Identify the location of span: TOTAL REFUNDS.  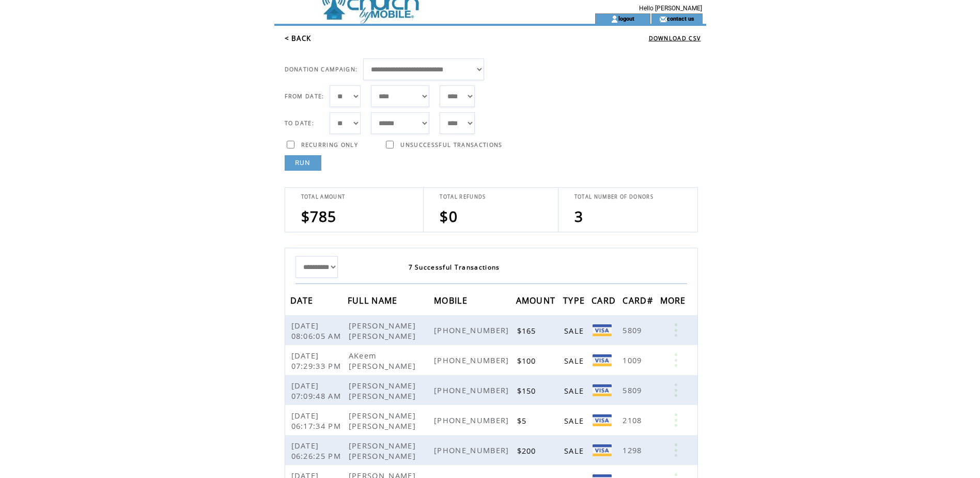
(462, 196).